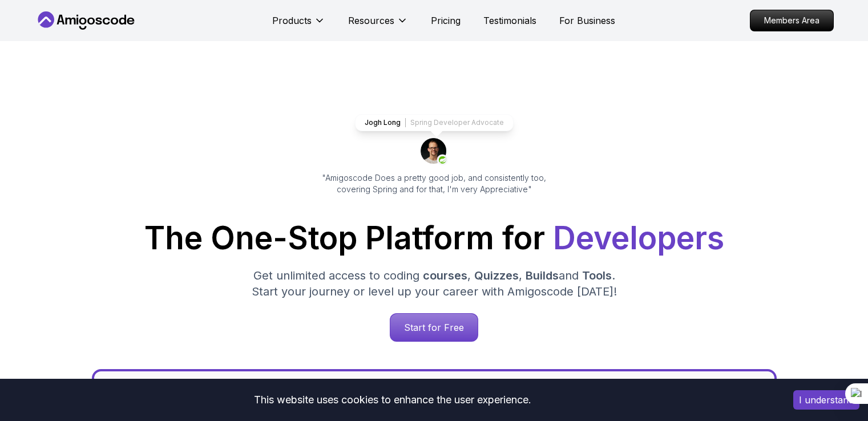 Image resolution: width=868 pixels, height=421 pixels. Describe the element at coordinates (497, 276) in the screenshot. I see `span: Quizzes` at that location.